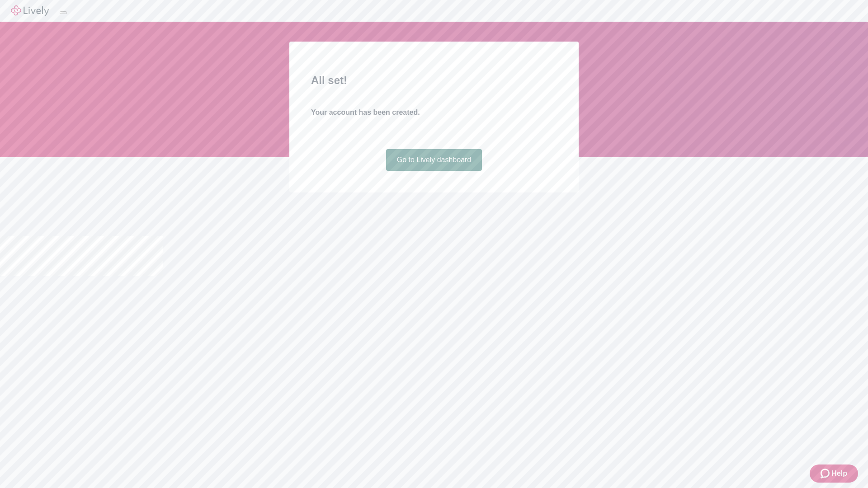 This screenshot has height=488, width=868. What do you see at coordinates (434, 160) in the screenshot?
I see `a: Go to Lively dashboard` at bounding box center [434, 160].